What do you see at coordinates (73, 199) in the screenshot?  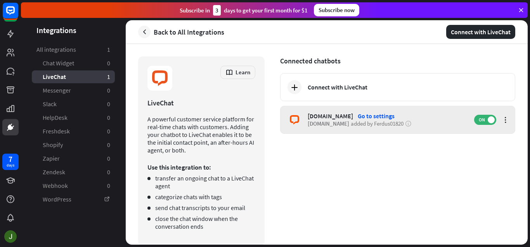 I see `a: WordPress` at bounding box center [73, 199].